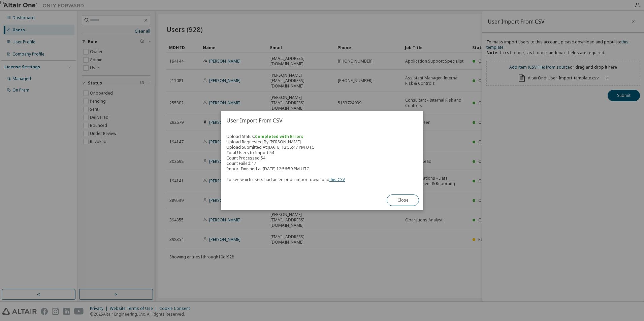  What do you see at coordinates (403, 200) in the screenshot?
I see `button: Close` at bounding box center [403, 200].